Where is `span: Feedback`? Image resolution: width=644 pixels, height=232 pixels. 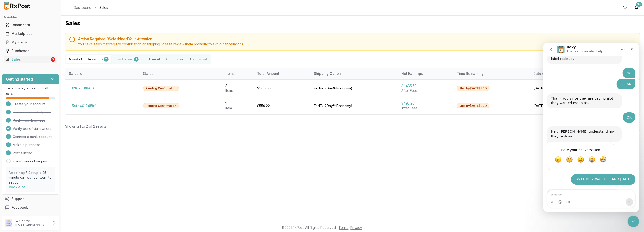 span: Feedback is located at coordinates (20, 208).